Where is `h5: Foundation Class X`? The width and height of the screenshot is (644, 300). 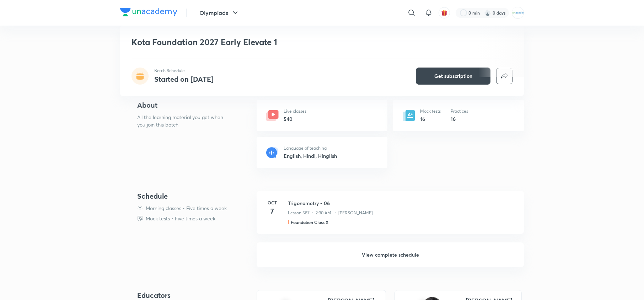
h5: Foundation Class X is located at coordinates (309, 222).